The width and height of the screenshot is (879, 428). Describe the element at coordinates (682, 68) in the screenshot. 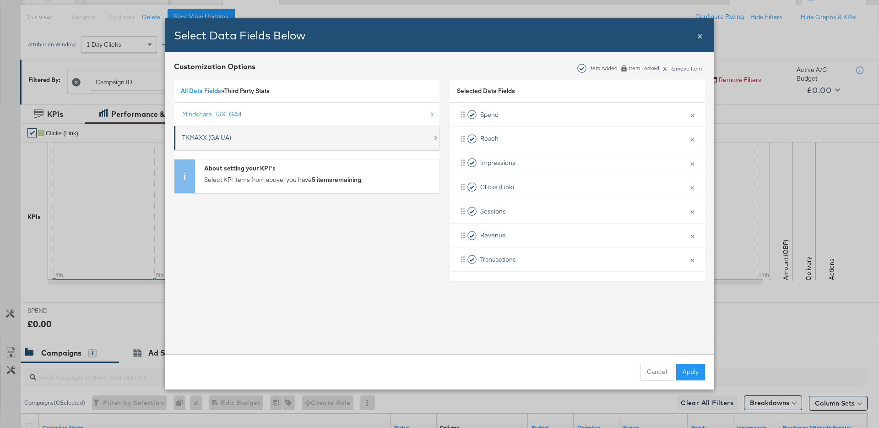

I see `div: Remove Item` at that location.